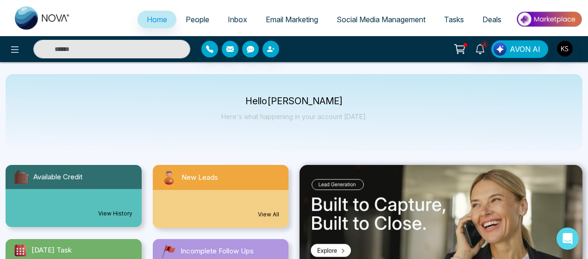 The image size is (588, 259). I want to click on img: Lead Flow, so click(500, 49).